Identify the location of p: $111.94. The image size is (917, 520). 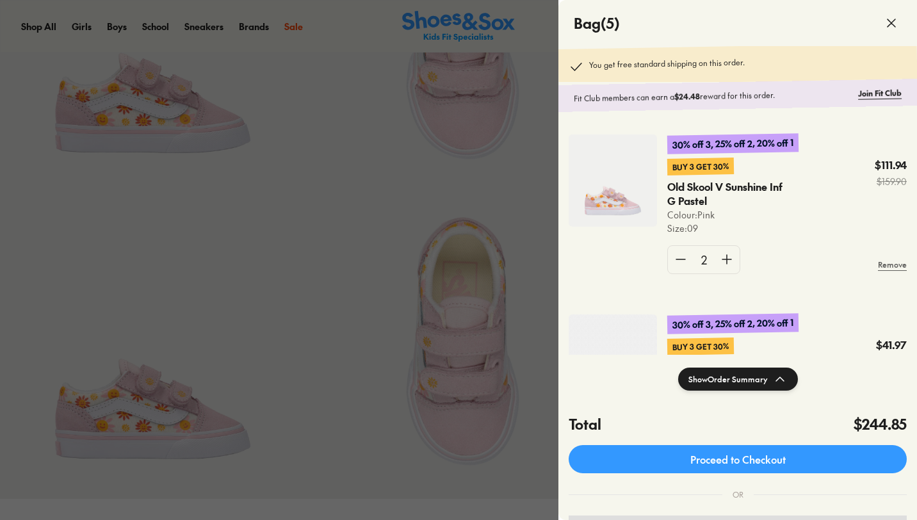
(890, 165).